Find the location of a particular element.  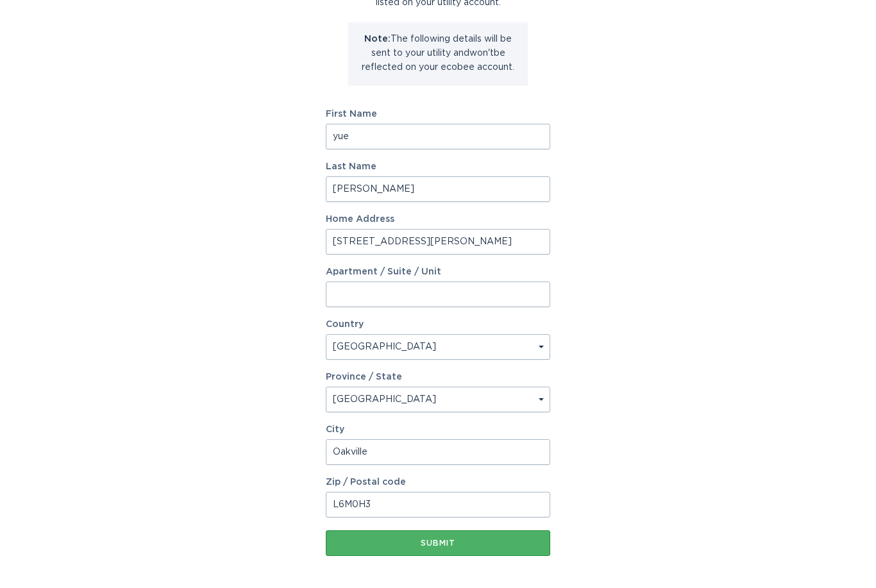

label: Last Name is located at coordinates (438, 166).